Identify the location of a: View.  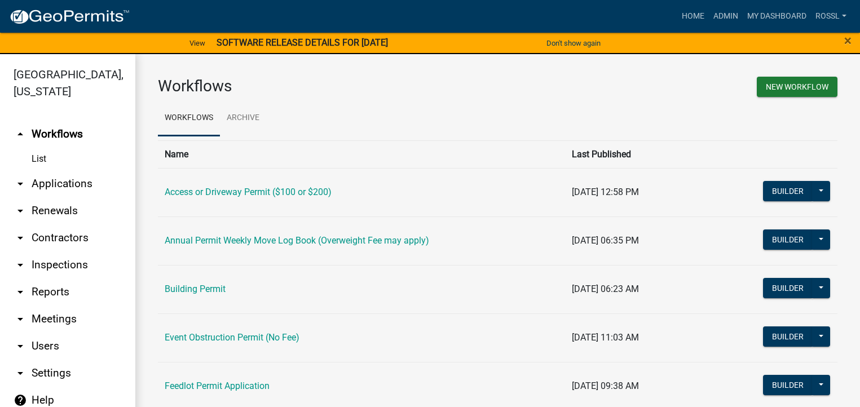
(197, 43).